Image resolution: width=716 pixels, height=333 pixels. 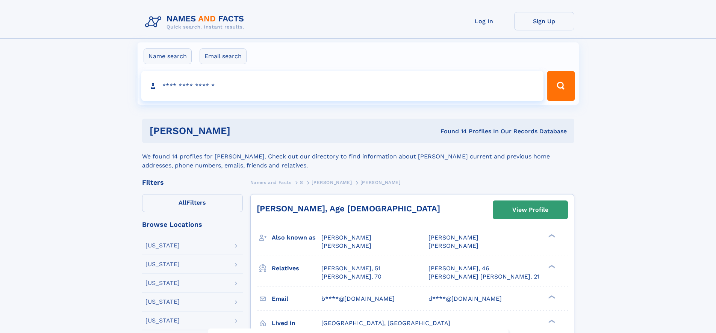 What do you see at coordinates (342, 86) in the screenshot?
I see `input: search input` at bounding box center [342, 86].